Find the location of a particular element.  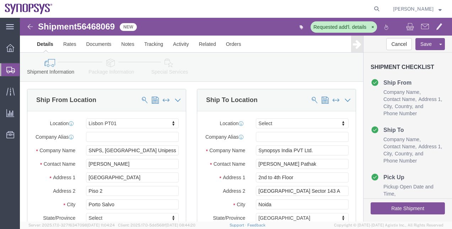

span: Server: 2025.17.0-327f6347098 is located at coordinates (71, 225).